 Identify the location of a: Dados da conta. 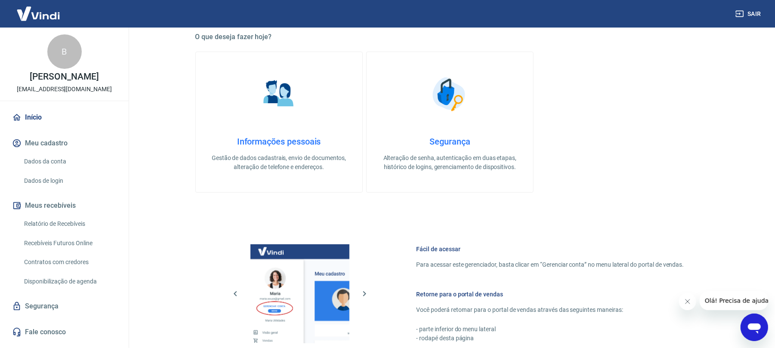
(69, 161).